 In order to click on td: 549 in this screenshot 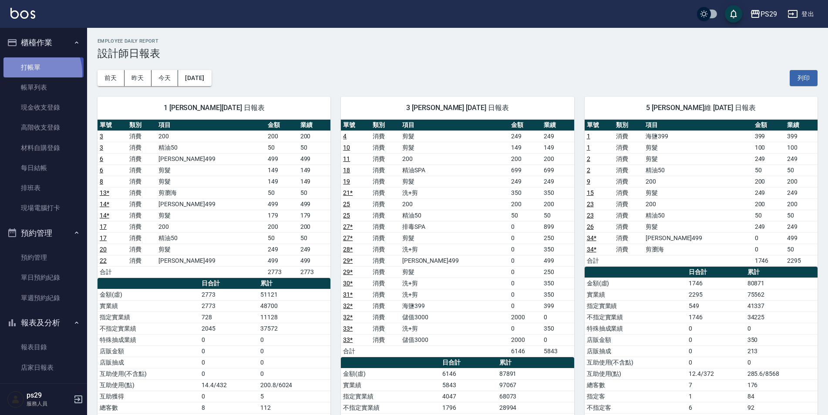, I will do `click(716, 306)`.